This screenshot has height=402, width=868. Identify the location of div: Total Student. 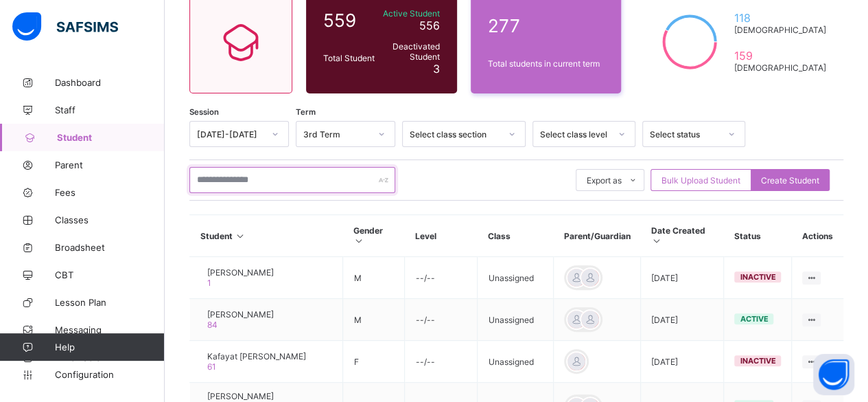
(349, 58).